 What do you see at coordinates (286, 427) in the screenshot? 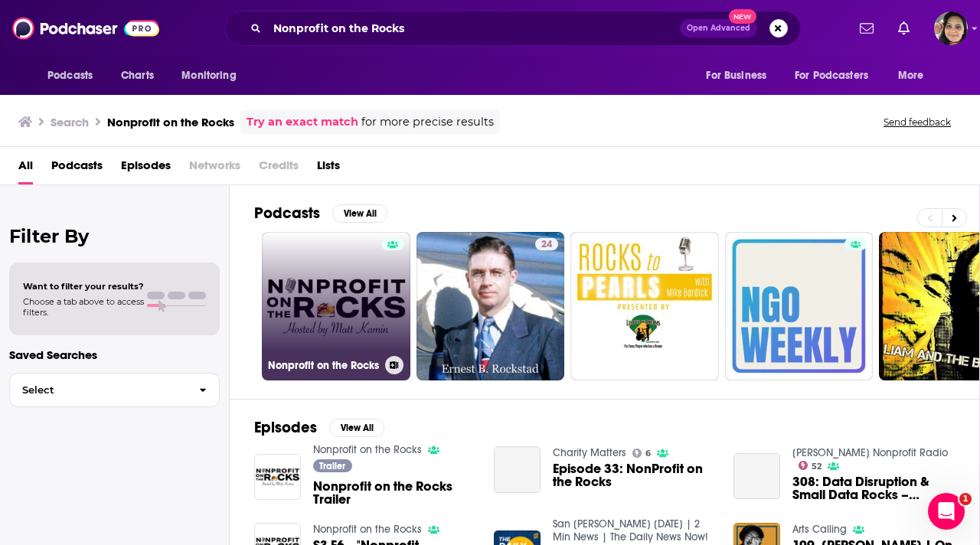
I see `h2: Episodes` at bounding box center [286, 427].